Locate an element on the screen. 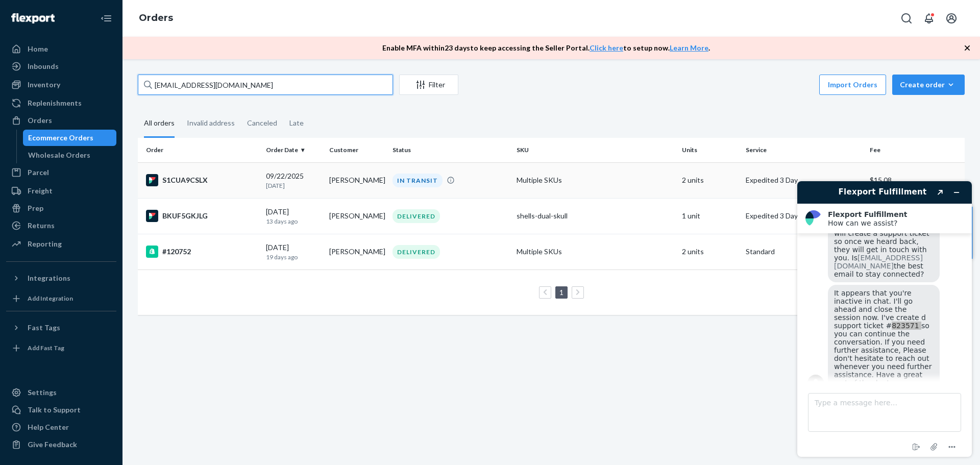 The height and width of the screenshot is (465, 980). div: Fast Tags is located at coordinates (44, 328).